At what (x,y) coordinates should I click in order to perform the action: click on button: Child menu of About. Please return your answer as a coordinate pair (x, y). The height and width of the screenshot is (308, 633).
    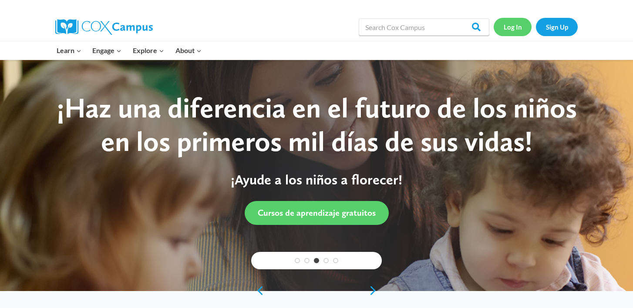
    Looking at the image, I should click on (189, 51).